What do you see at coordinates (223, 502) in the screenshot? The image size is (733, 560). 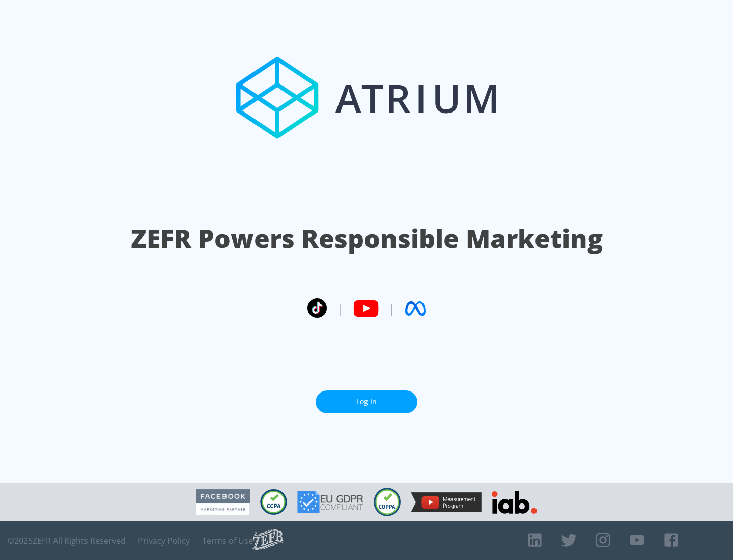 I see `img: Facebook Marketing Partner` at bounding box center [223, 502].